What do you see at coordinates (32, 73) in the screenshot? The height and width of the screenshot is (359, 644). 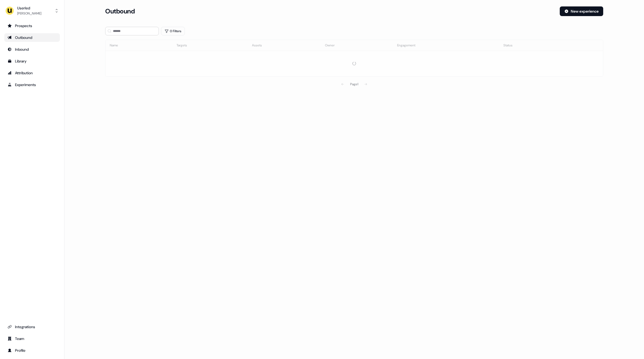 I see `div: Attribution` at bounding box center [32, 73].